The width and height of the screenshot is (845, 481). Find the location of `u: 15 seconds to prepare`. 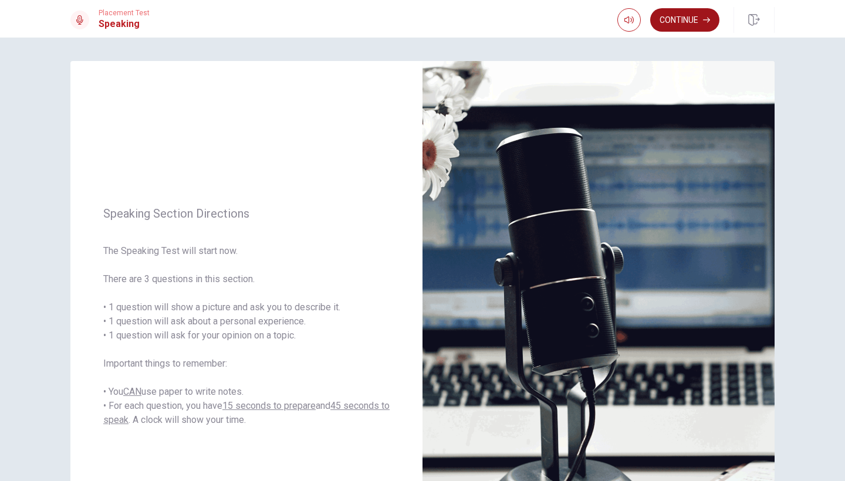

u: 15 seconds to prepare is located at coordinates (269, 406).